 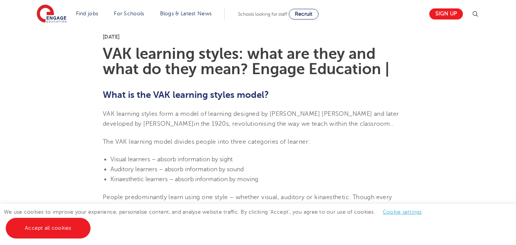 What do you see at coordinates (252, 207) in the screenshot?
I see `span: People predominantly learn using one style – whether visual, auditory or kinaesthetic. Though eve...` at bounding box center [252, 207].